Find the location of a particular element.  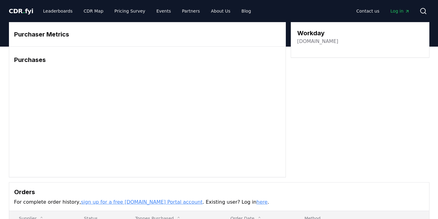

a: Partners is located at coordinates (191, 11).